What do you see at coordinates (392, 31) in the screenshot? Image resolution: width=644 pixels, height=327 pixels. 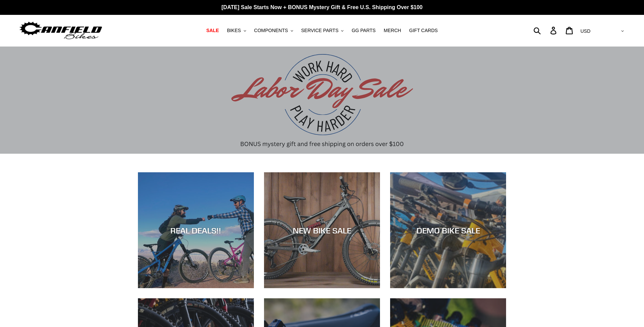 I see `a: MERCH` at bounding box center [392, 31].